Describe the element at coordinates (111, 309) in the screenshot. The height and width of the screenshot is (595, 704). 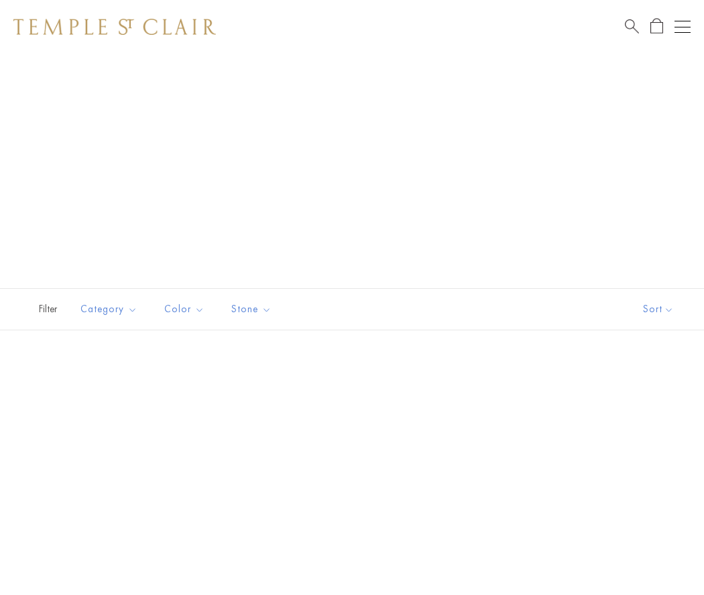
I see `span: Category` at that location.